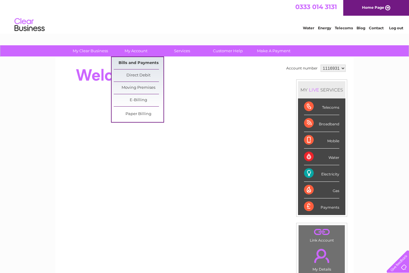 The image size is (409, 273). What do you see at coordinates (30, 25) in the screenshot?
I see `img: logo.png` at bounding box center [30, 25].